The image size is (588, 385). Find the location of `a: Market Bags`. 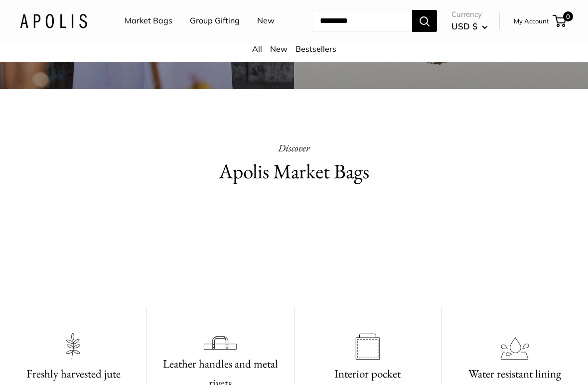

a: Market Bags is located at coordinates (148, 21).